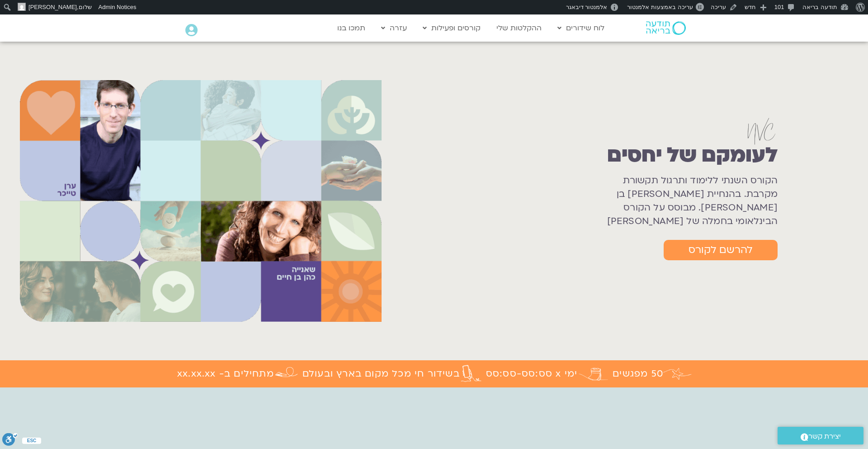  Describe the element at coordinates (692, 155) in the screenshot. I see `h1: לעומקם של יחסים` at that location.